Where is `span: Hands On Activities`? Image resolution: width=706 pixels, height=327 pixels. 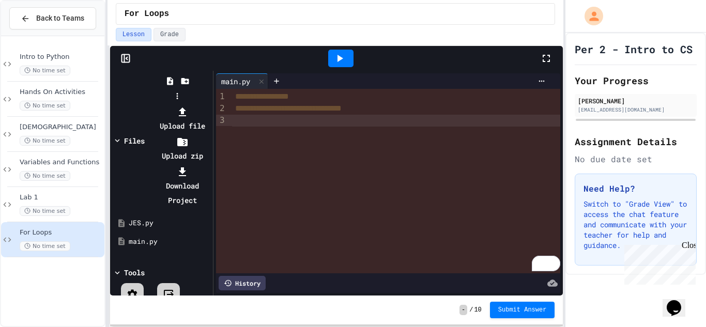
span: Hands On Activities is located at coordinates (61, 92).